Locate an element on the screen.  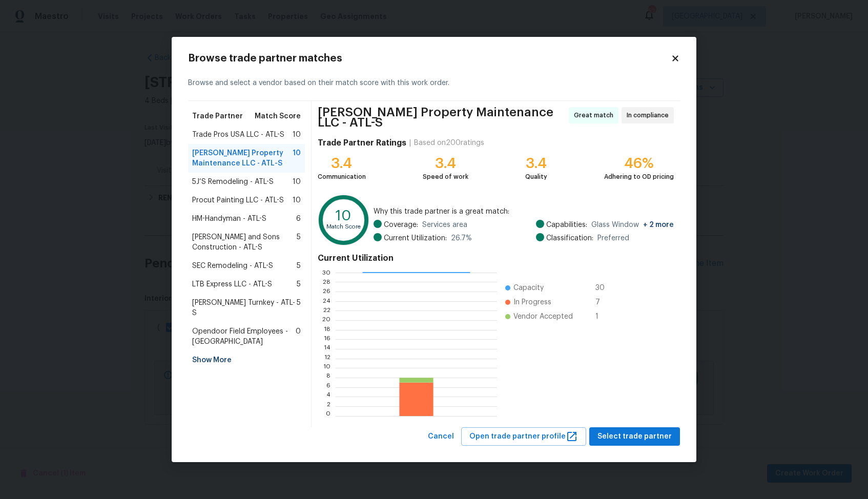
span: 1 is located at coordinates (603, 316).